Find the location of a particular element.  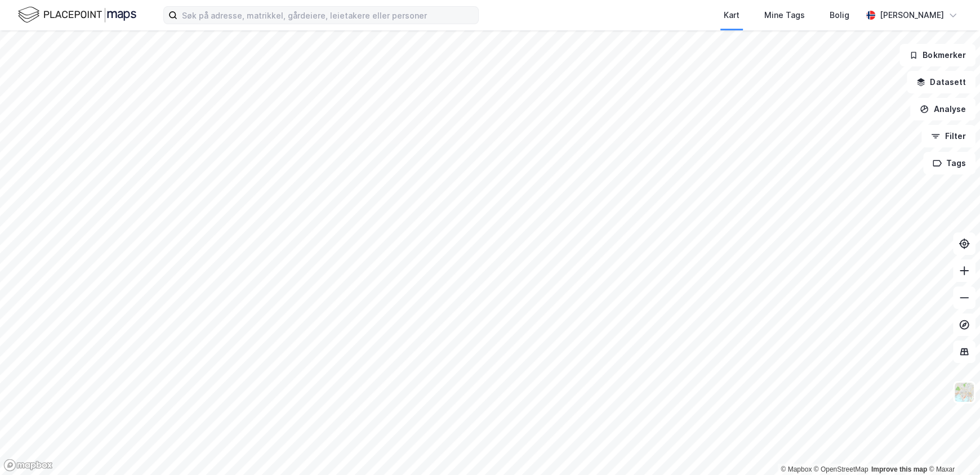

button: Analyse is located at coordinates (943, 110).